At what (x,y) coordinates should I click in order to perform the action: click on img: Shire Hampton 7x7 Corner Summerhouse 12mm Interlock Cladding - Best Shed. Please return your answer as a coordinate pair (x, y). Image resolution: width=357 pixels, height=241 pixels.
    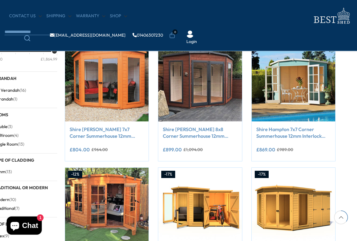
    Looking at the image, I should click on (294, 79).